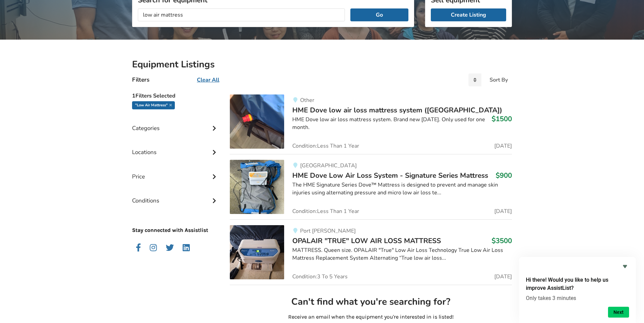 The height and width of the screenshot is (323, 644). I want to click on div: Conditions, so click(176, 196).